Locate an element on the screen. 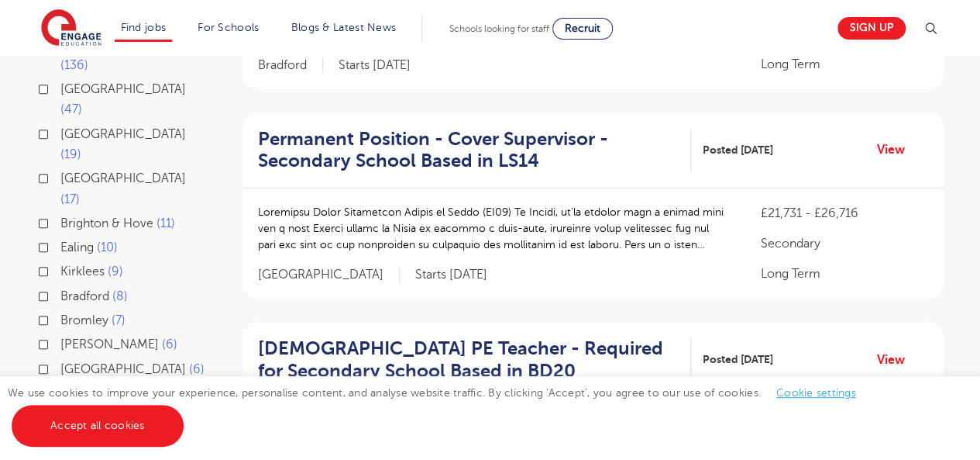 This screenshot has height=460, width=980. span: 9 is located at coordinates (115, 272).